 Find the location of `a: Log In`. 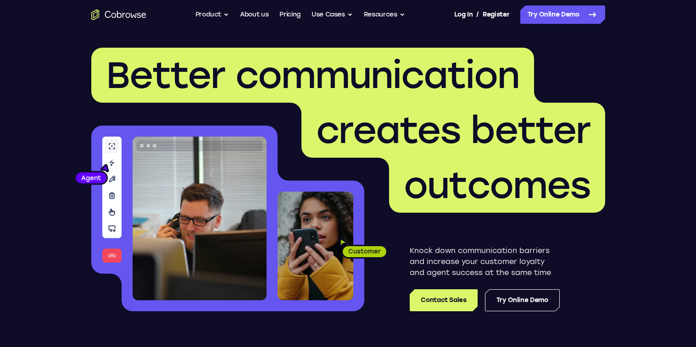

a: Log In is located at coordinates (463, 15).